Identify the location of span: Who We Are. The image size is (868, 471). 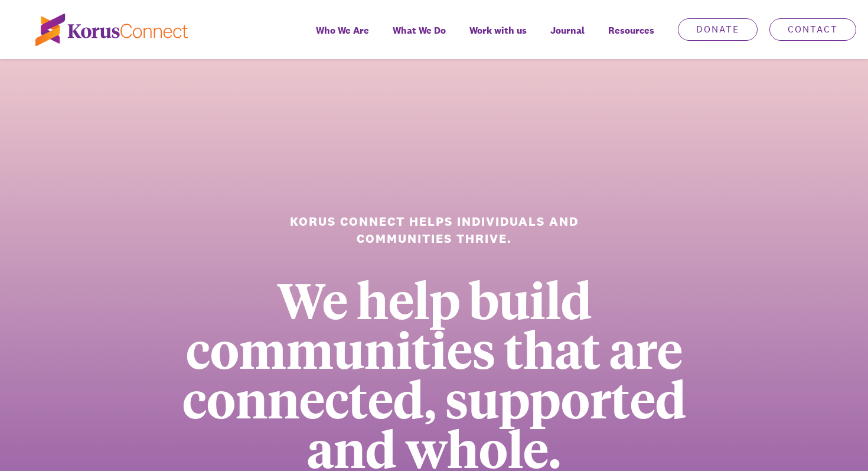
(342, 30).